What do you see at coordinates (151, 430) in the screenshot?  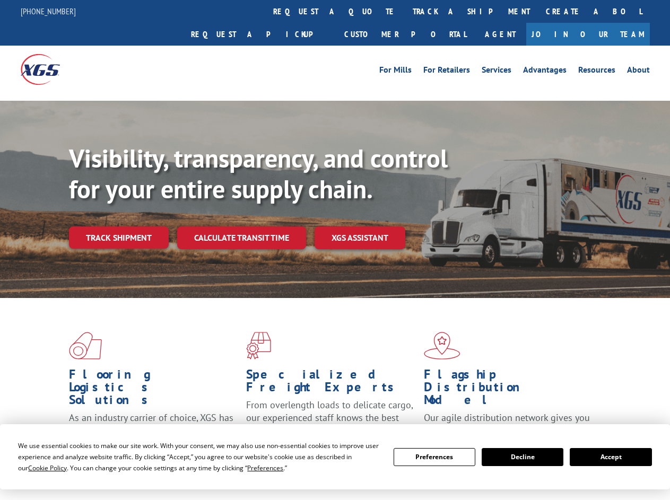 I see `span: As an industry carrier of choice, XGS has brought innovation and dedication to flooring logistics...` at bounding box center [151, 430].